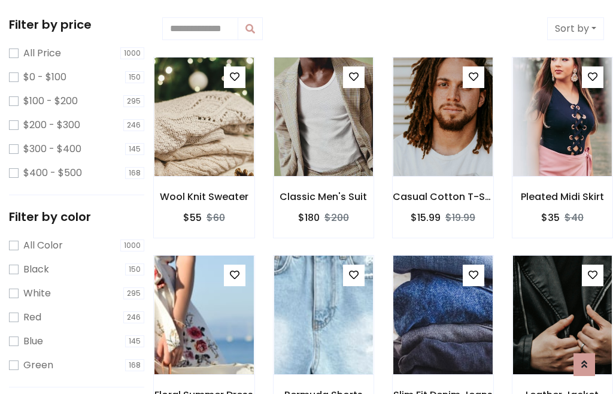 The image size is (613, 394). Describe the element at coordinates (574, 217) in the screenshot. I see `del: $40` at that location.